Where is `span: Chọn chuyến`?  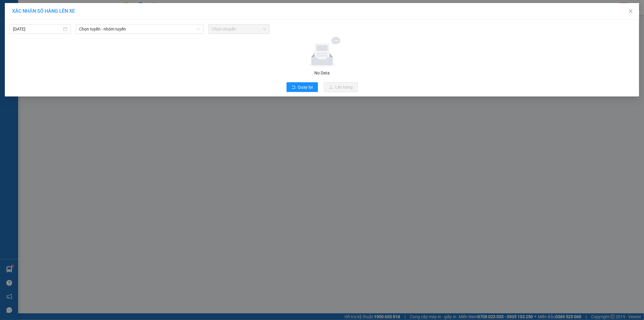
span: Chọn chuyến is located at coordinates (239, 29).